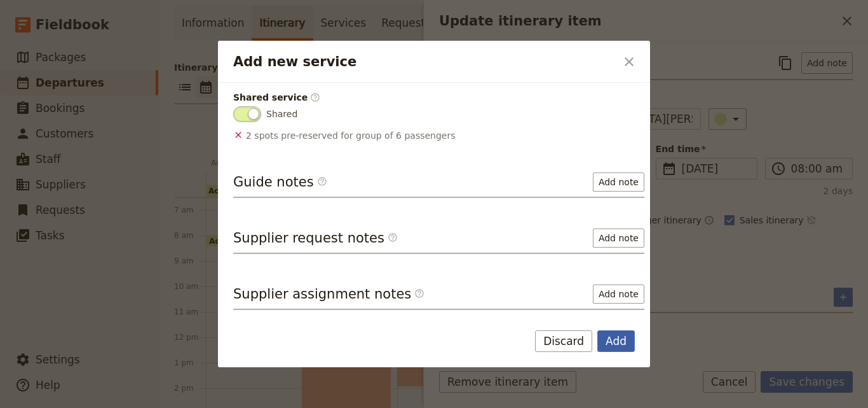 This screenshot has height=408, width=868. What do you see at coordinates (280, 182) in the screenshot?
I see `h3: Guide notes` at bounding box center [280, 182].